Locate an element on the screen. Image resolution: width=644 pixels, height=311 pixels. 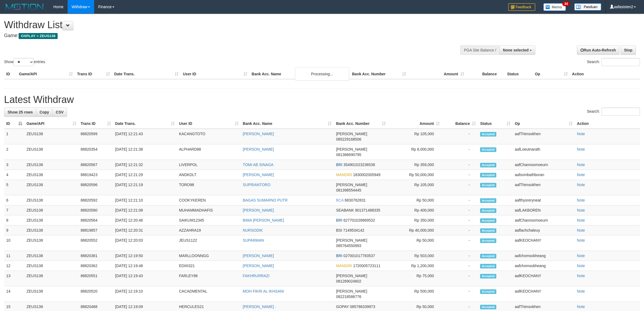
td: Rp 50,000,000 is located at coordinates (415, 174).